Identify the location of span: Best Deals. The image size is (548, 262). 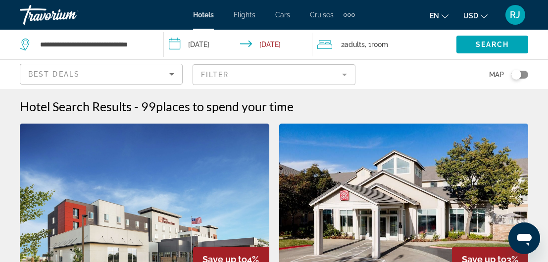
(54, 74).